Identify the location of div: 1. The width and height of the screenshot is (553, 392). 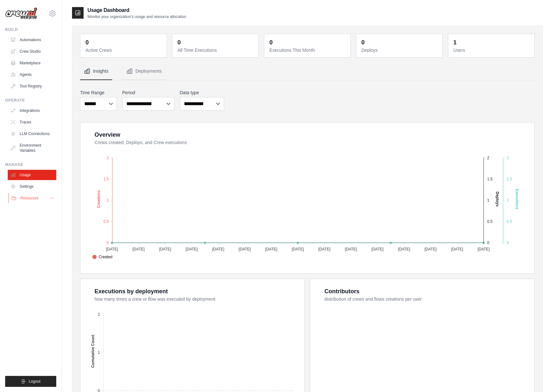
(454, 43).